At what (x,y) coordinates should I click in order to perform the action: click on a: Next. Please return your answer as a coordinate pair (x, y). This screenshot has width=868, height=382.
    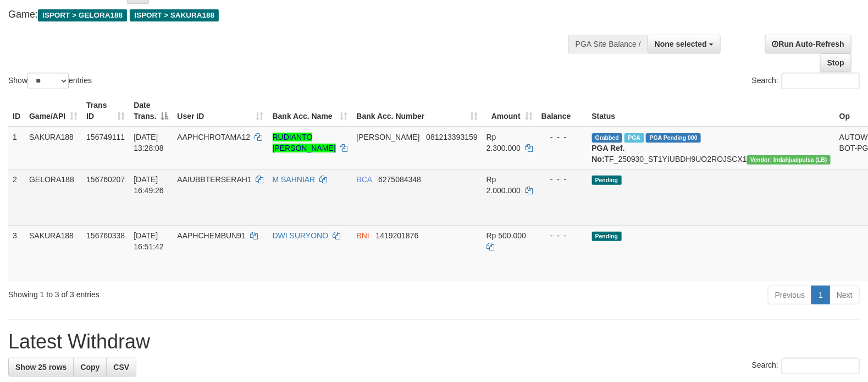
    Looking at the image, I should click on (844, 295).